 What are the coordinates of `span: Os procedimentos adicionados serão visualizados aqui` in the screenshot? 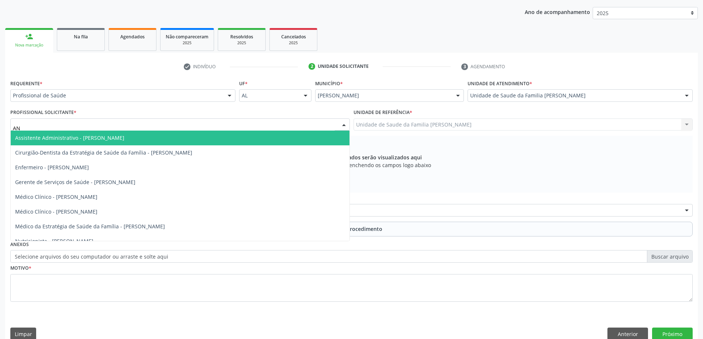 It's located at (351, 157).